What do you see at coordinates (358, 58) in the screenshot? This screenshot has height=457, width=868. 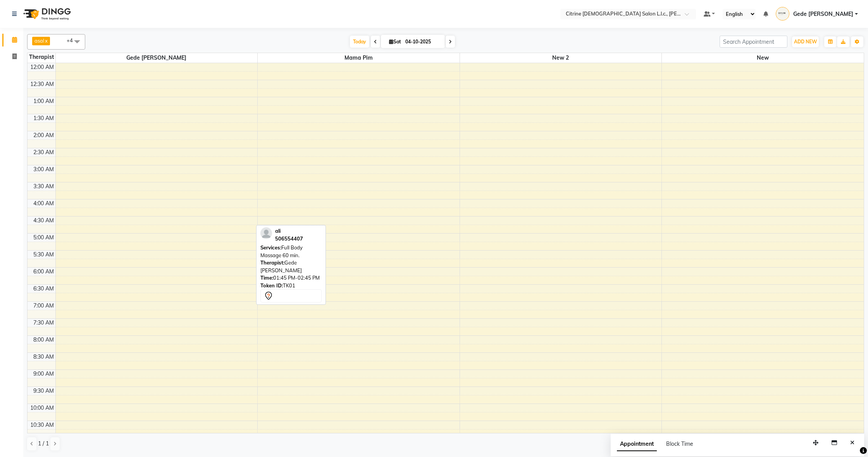 I see `span: Mama Pim` at bounding box center [358, 58].